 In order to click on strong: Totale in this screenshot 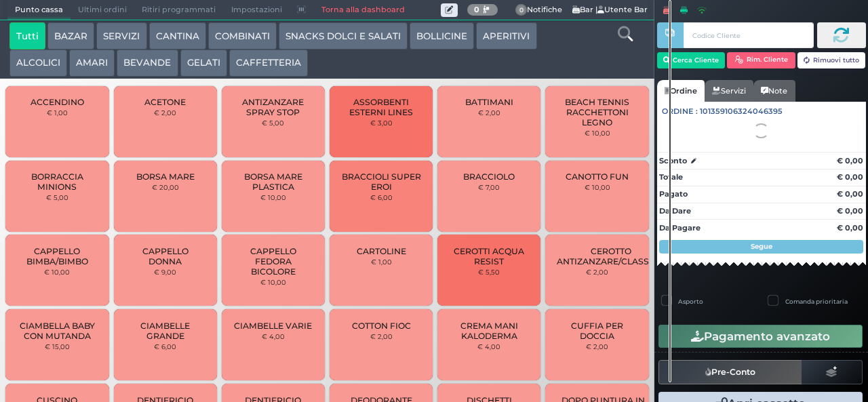, I will do `click(671, 177)`.